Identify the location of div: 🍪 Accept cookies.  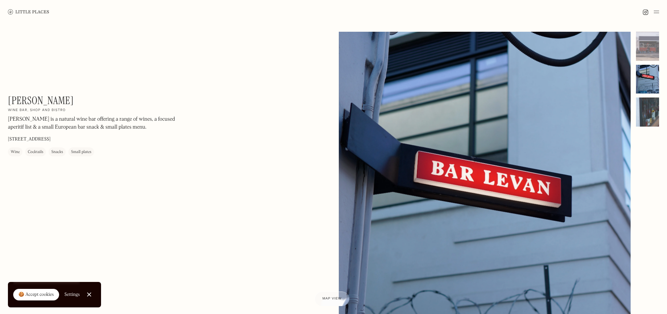
(36, 295).